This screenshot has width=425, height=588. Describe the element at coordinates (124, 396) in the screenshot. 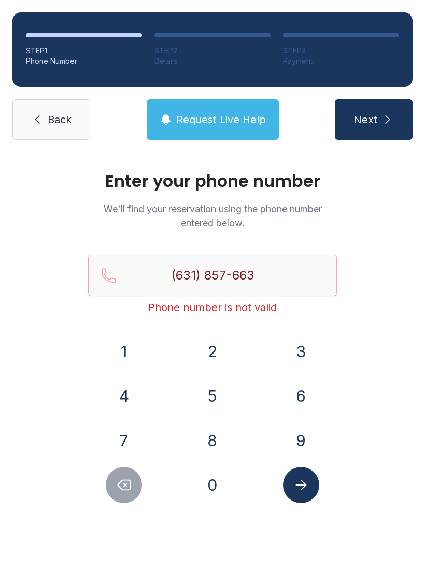

I see `button: 4` at that location.